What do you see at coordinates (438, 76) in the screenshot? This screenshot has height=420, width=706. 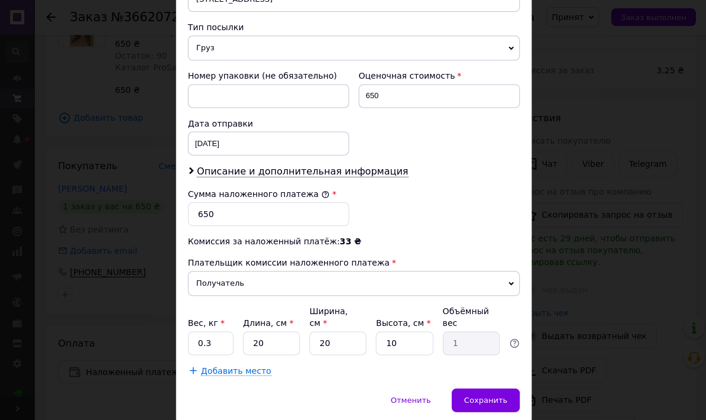 I see `div: Оценочная стоимость` at bounding box center [438, 76].